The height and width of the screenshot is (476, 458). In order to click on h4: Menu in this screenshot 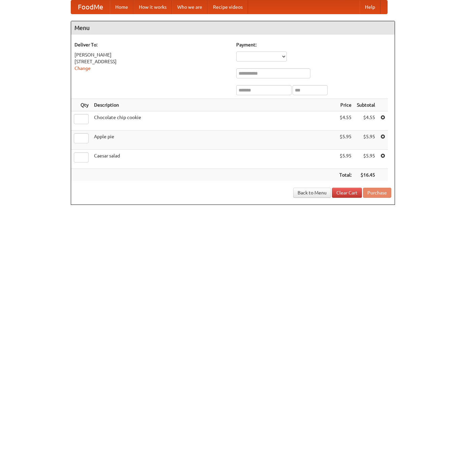, I will do `click(232, 28)`.